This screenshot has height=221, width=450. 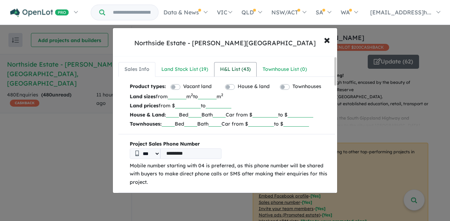 I want to click on div: Land Stock List ( 19 ), so click(x=185, y=70).